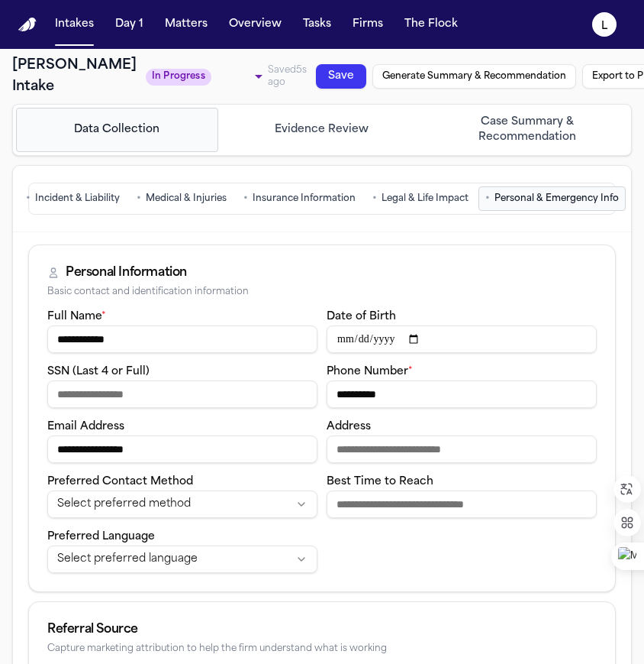 Image resolution: width=644 pixels, height=664 pixels. I want to click on label: Email Address, so click(85, 426).